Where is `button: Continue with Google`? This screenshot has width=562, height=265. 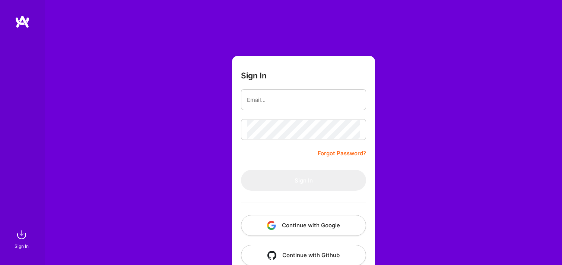 button: Continue with Google is located at coordinates (304, 225).